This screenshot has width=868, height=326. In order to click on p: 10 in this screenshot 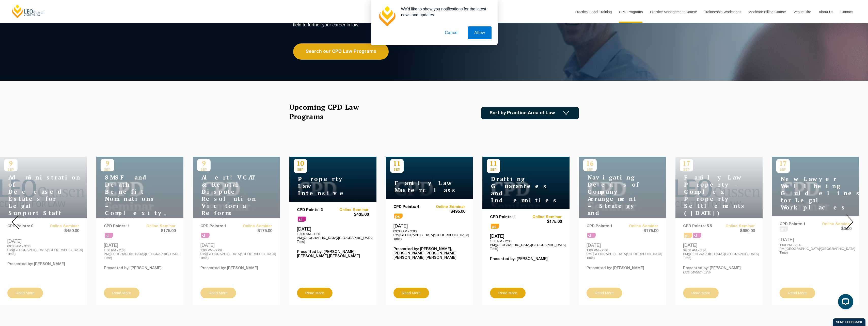, I will do `click(300, 163)`.